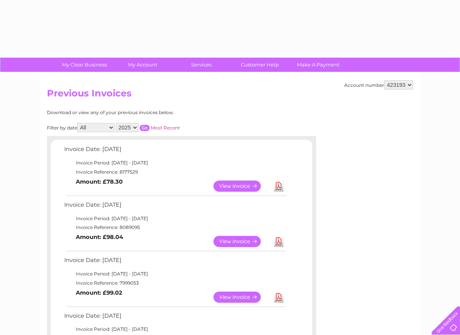 This screenshot has width=460, height=335. What do you see at coordinates (165, 128) in the screenshot?
I see `a: Most Recent` at bounding box center [165, 128].